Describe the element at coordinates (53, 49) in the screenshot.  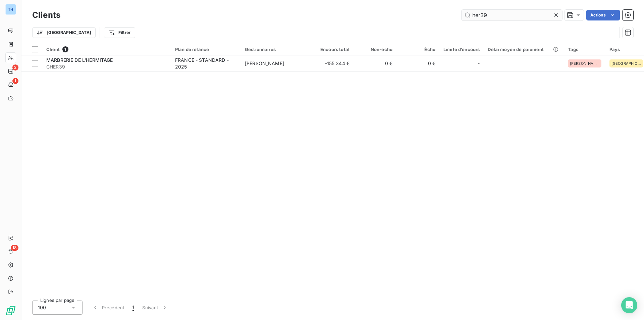
I see `span: Client` at that location.